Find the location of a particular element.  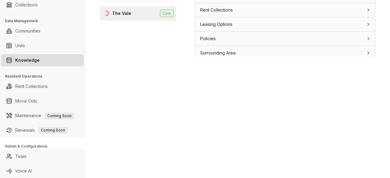

a: Move Outs is located at coordinates (26, 101).